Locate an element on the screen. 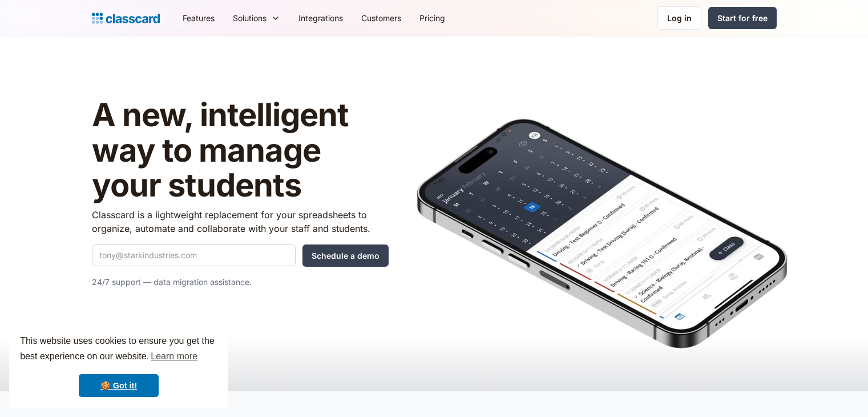 The image size is (868, 417). a: Pricing is located at coordinates (432, 17).